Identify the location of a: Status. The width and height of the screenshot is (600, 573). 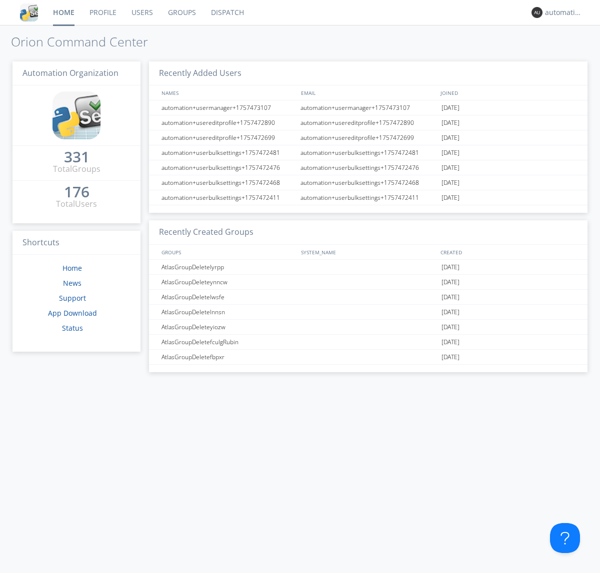
(72, 328).